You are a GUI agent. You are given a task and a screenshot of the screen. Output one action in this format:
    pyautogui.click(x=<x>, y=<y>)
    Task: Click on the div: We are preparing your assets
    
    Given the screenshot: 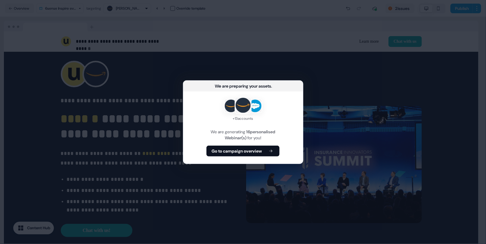 What is the action you would take?
    pyautogui.click(x=243, y=86)
    